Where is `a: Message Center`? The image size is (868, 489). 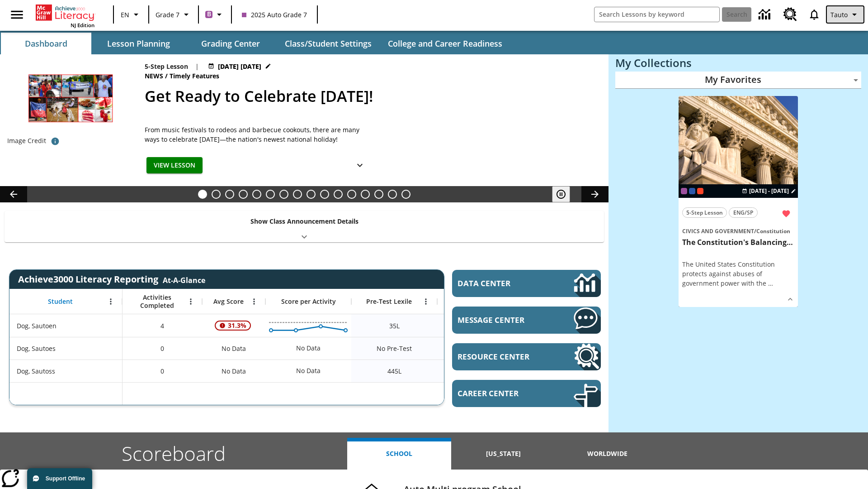 a: Message Center is located at coordinates (526, 320).